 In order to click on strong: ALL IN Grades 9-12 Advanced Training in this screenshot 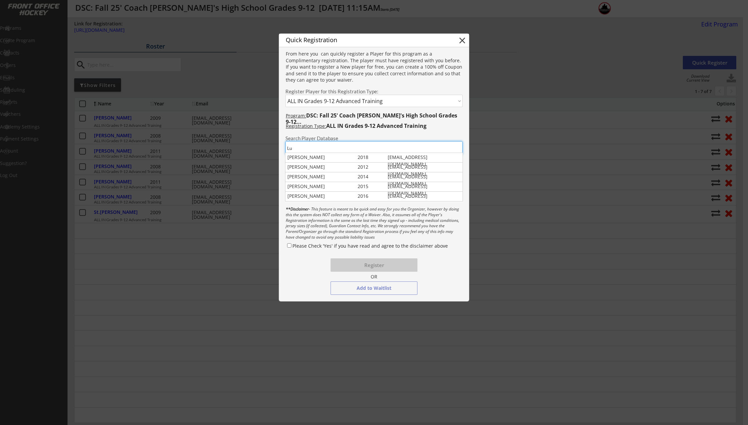, I will do `click(377, 126)`.